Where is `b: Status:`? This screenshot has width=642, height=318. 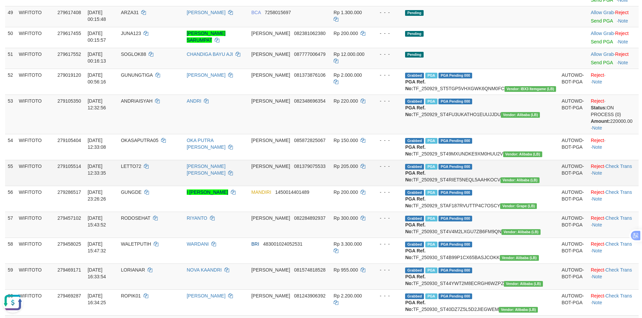 b: Status: is located at coordinates (598, 108).